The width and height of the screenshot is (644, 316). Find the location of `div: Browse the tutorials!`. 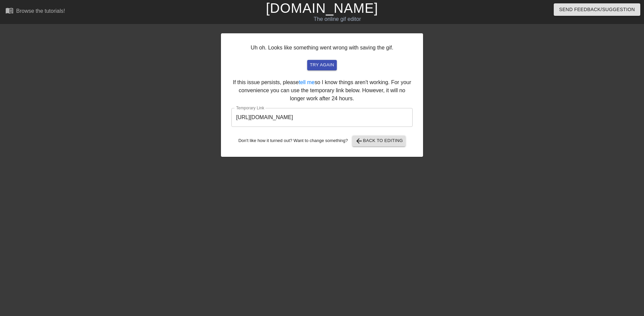

div: Browse the tutorials! is located at coordinates (40, 11).